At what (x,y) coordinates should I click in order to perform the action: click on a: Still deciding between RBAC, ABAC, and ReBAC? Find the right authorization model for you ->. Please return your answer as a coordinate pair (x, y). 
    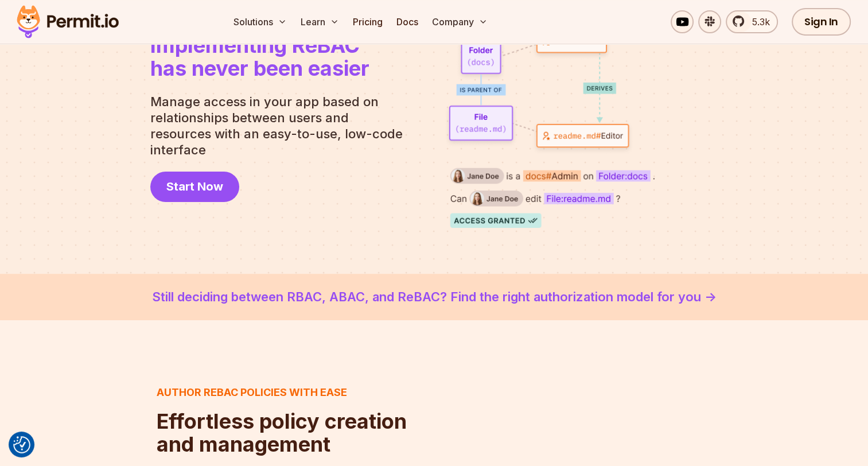
    Looking at the image, I should click on (434, 297).